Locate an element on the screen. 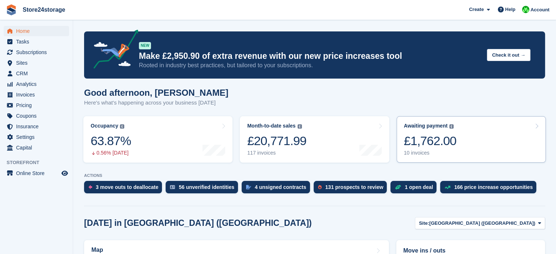  img: contract_signature_icon-13c848040528278c33f63329250d36e43548de30e8caae1d1a13099fd9432cc5.svg is located at coordinates (249, 187).